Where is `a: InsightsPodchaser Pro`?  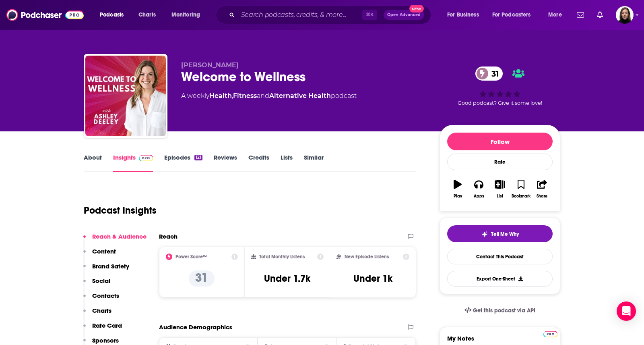
a: InsightsPodchaser Pro is located at coordinates (133, 163).